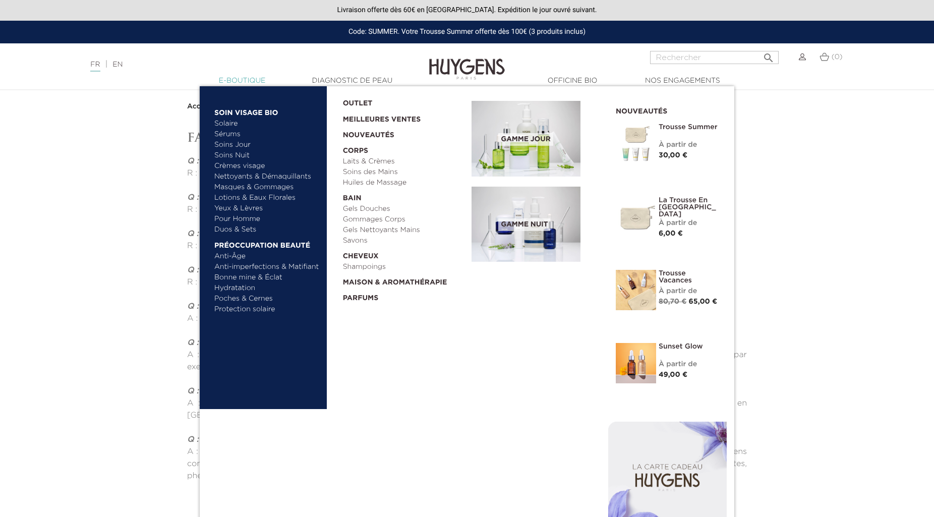 The image size is (934, 517). I want to click on strong: Accueil, so click(200, 106).